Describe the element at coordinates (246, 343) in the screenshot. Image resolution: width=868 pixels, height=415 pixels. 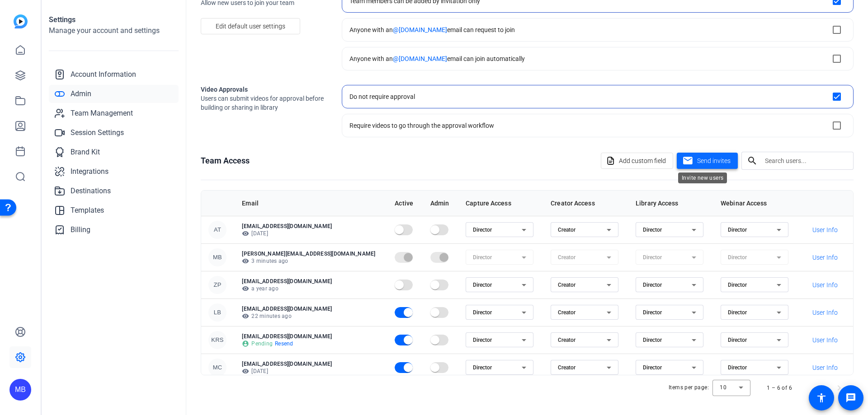
I see `mat-icon: account_circle` at that location.